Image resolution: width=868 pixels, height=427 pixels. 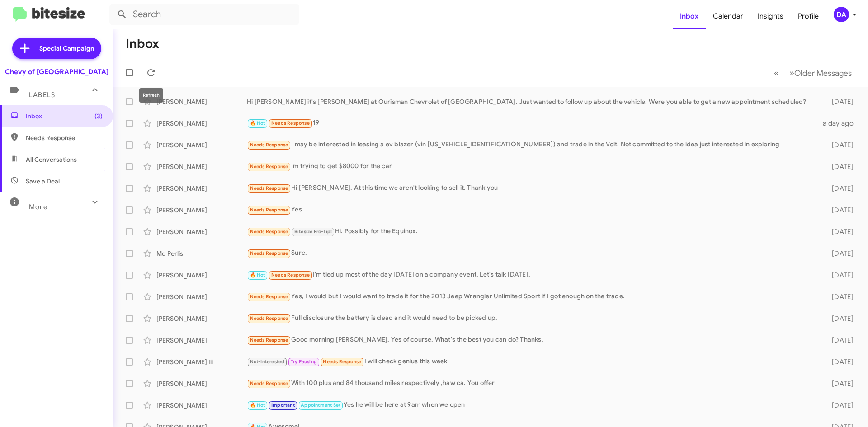 I want to click on span: Calendar, so click(x=729, y=16).